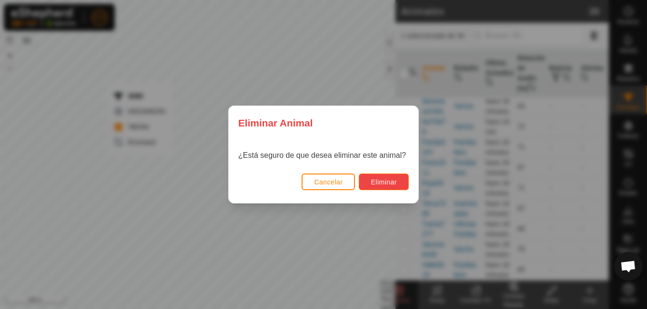 This screenshot has width=647, height=309. What do you see at coordinates (328, 182) in the screenshot?
I see `button: Cancelar` at bounding box center [328, 182].